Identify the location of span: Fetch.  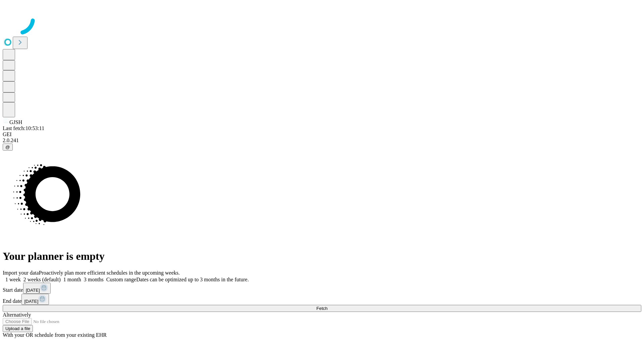
(322, 308).